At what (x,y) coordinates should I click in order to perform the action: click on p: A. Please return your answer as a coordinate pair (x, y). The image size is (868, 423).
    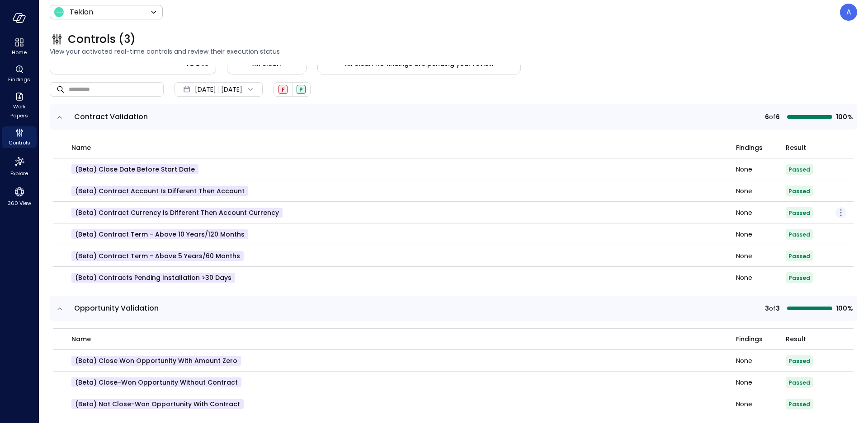
    Looking at the image, I should click on (849, 12).